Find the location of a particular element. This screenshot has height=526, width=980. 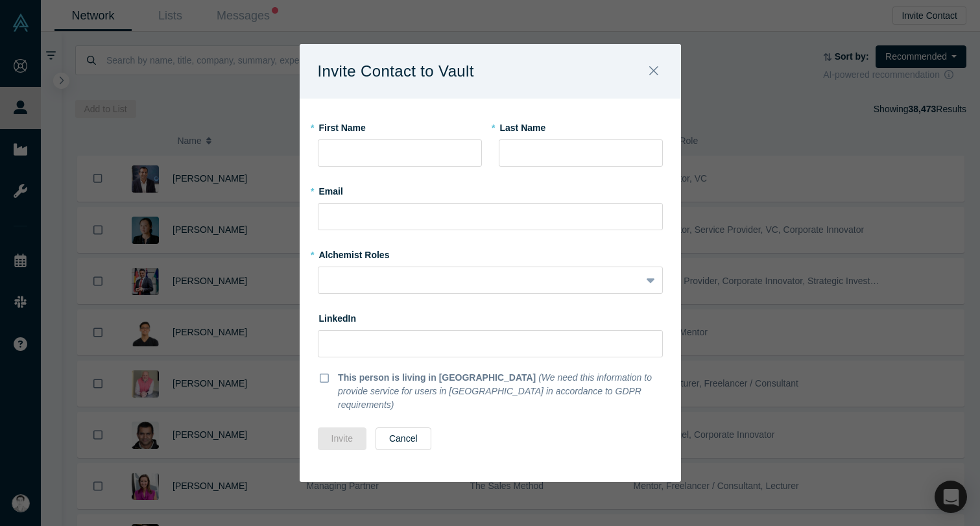

label: Last Name is located at coordinates (581, 126).